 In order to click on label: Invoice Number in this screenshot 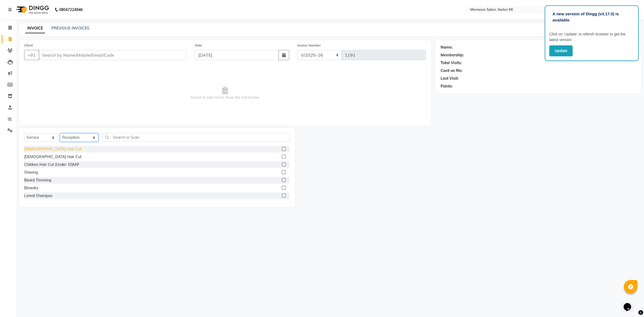, I will do `click(309, 45)`.